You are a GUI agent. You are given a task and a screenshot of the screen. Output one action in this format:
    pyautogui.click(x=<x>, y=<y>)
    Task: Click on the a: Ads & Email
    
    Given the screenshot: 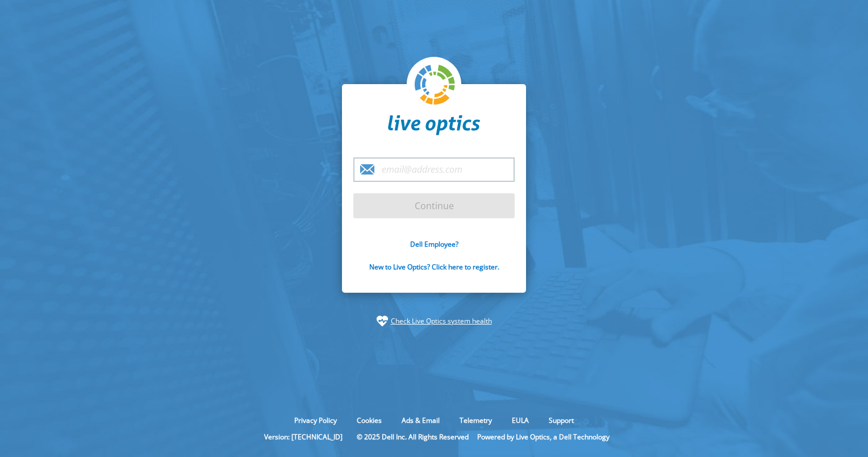 What is the action you would take?
    pyautogui.click(x=421, y=420)
    